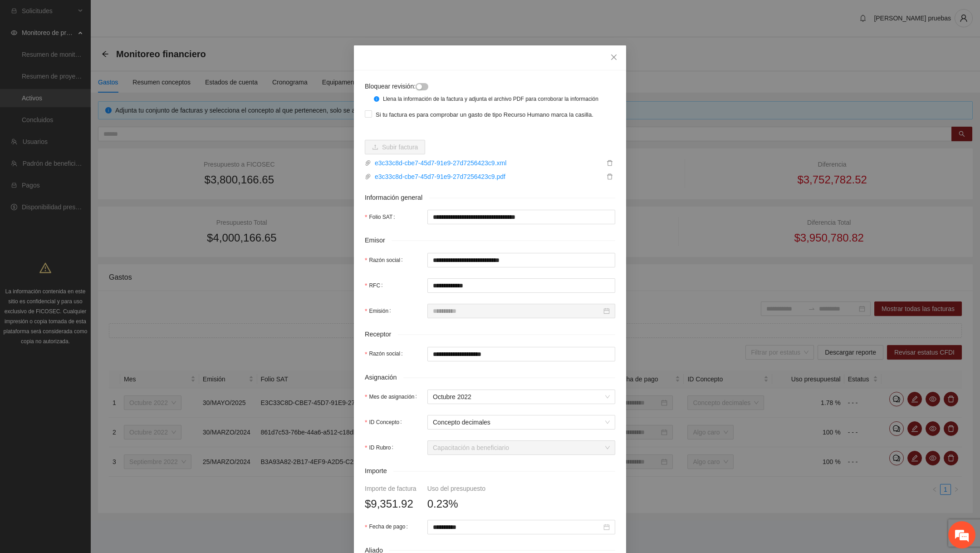 Image resolution: width=980 pixels, height=553 pixels. Describe the element at coordinates (517, 527) in the screenshot. I see `input: Fecha de pago:` at that location.